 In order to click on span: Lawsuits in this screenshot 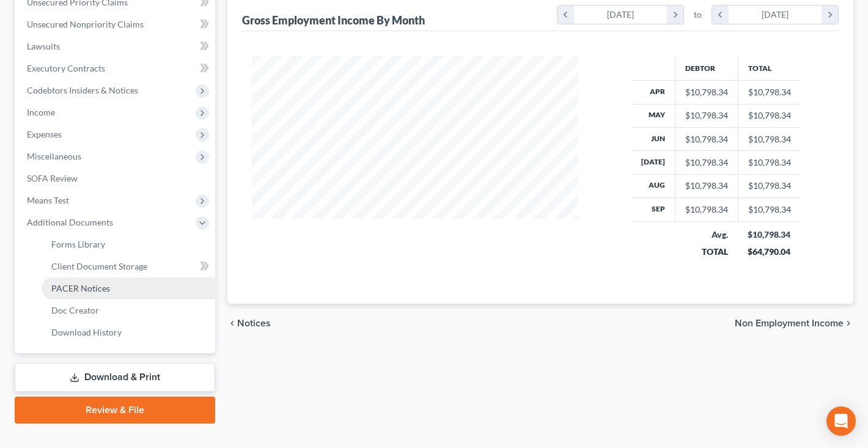, I will do `click(43, 46)`.